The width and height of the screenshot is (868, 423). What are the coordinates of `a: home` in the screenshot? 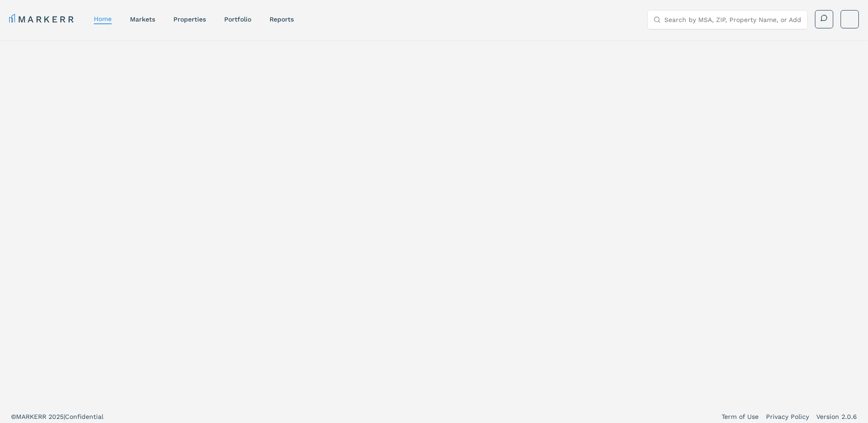 It's located at (103, 19).